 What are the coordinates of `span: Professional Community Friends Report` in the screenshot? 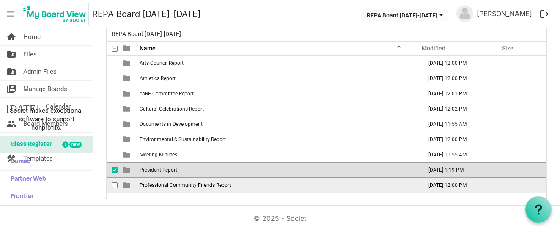 It's located at (185, 185).